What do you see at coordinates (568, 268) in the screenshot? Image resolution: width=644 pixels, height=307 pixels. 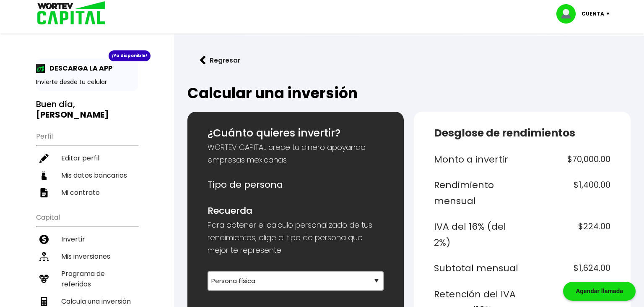 I see `h6: $1,624.00` at bounding box center [568, 268].